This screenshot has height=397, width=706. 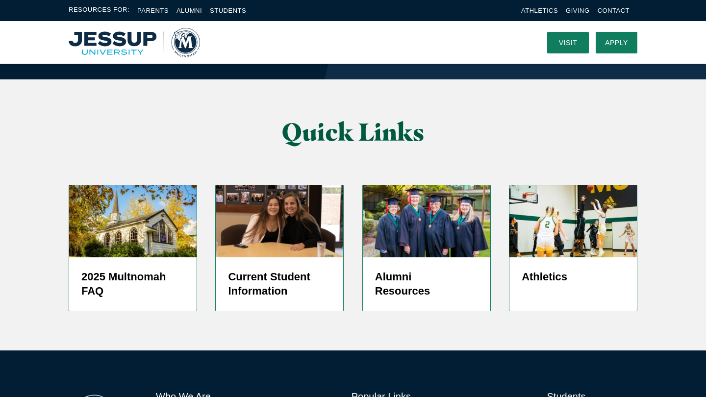 What do you see at coordinates (568, 43) in the screenshot?
I see `a: Visit` at bounding box center [568, 43].